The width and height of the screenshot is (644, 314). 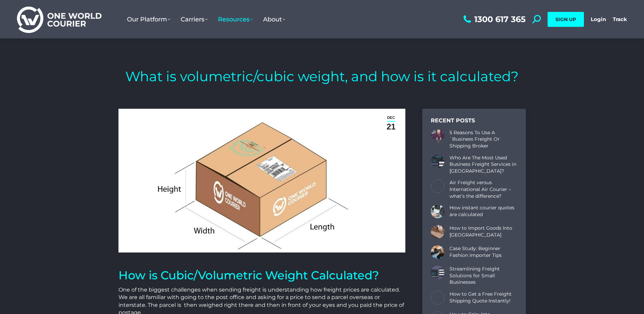 What do you see at coordinates (235, 19) in the screenshot?
I see `span: Resources` at bounding box center [235, 19].